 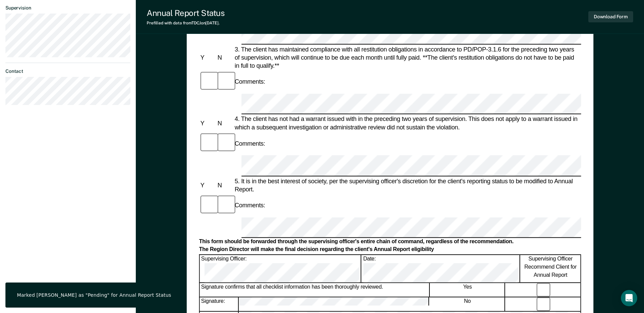 What do you see at coordinates (280, 269) in the screenshot?
I see `div: Supervising Officer:` at bounding box center [280, 269].